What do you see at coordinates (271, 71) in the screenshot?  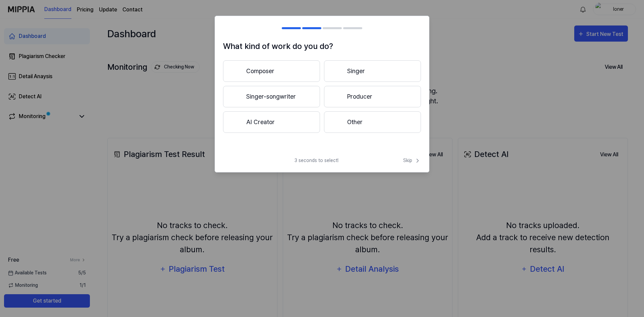 I see `button: Composer` at bounding box center [271, 71].